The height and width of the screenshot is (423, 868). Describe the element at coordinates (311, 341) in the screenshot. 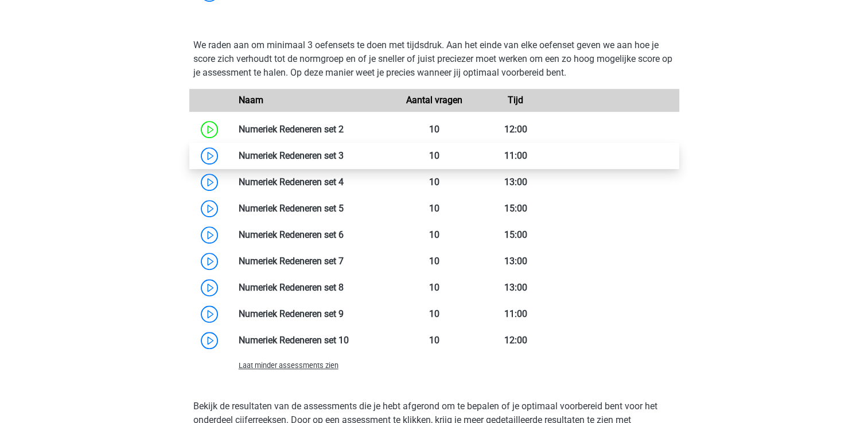

I see `div: Numeriek Redeneren set 10` at that location.